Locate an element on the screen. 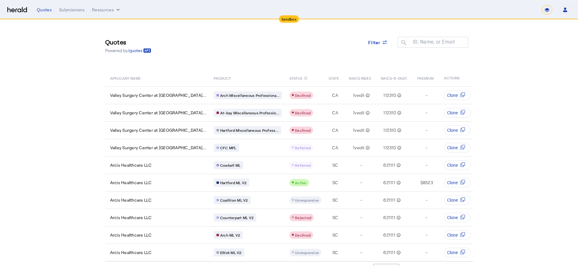 The width and height of the screenshot is (578, 266). span: Hartford Miscellaneous Profess... is located at coordinates (249, 130).